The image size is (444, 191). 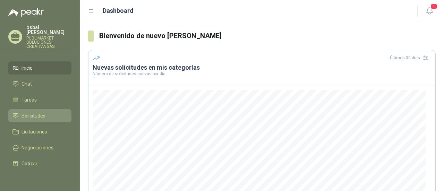 I want to click on span: Tareas, so click(x=29, y=100).